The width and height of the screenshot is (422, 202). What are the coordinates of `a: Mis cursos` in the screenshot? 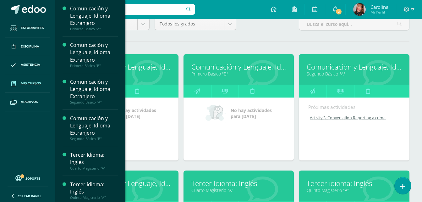 It's located at (28, 83).